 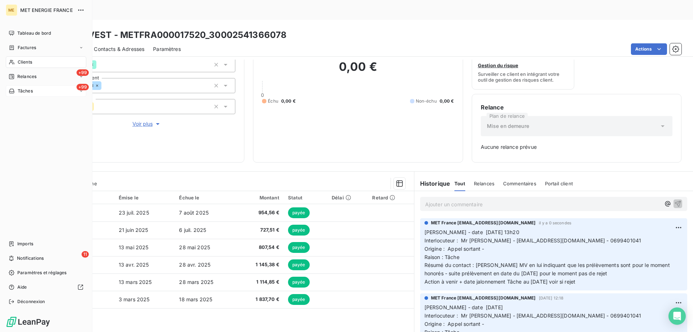 What do you see at coordinates (134, 229) in the screenshot?
I see `span: 21 juin 2025` at bounding box center [134, 229].